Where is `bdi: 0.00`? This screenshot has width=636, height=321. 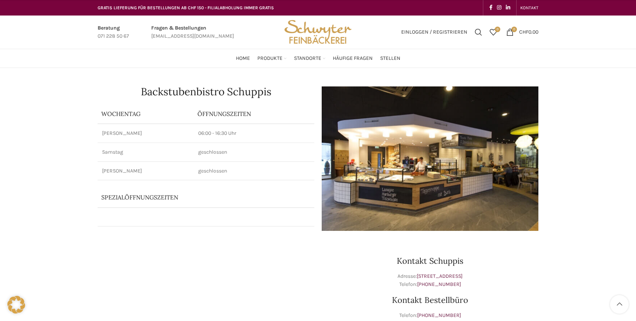 bdi: 0.00 is located at coordinates (529, 32).